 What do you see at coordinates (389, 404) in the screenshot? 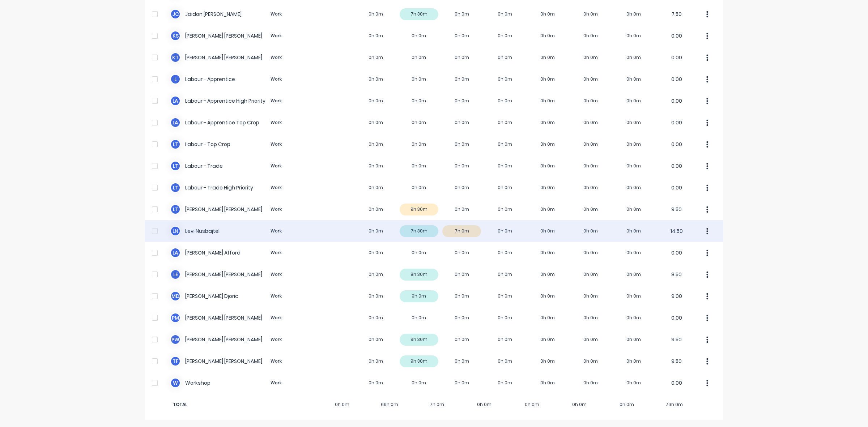
I see `span: 69h 0m` at bounding box center [389, 404].